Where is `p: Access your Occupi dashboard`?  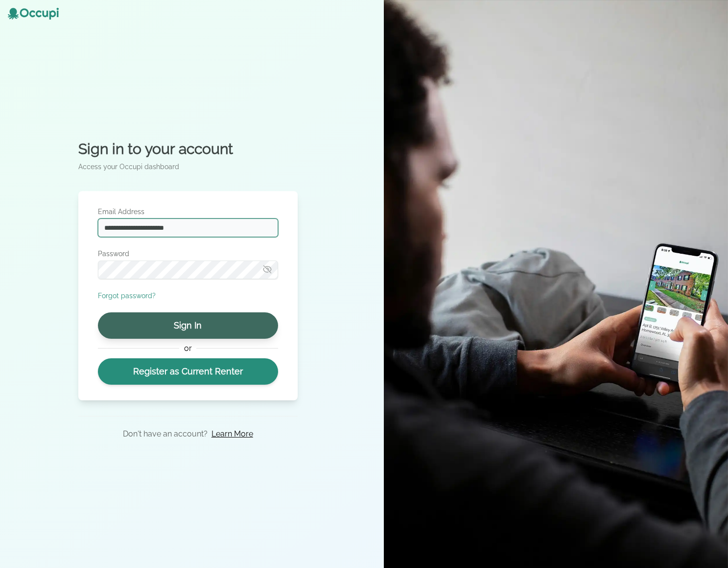
p: Access your Occupi dashboard is located at coordinates (188, 167).